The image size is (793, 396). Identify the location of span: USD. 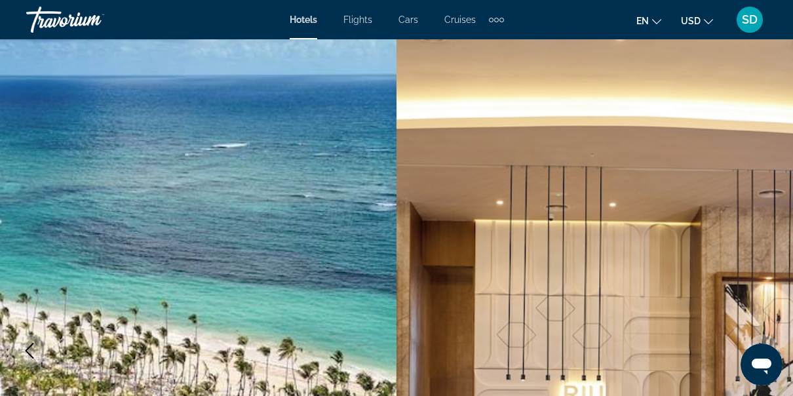
(691, 21).